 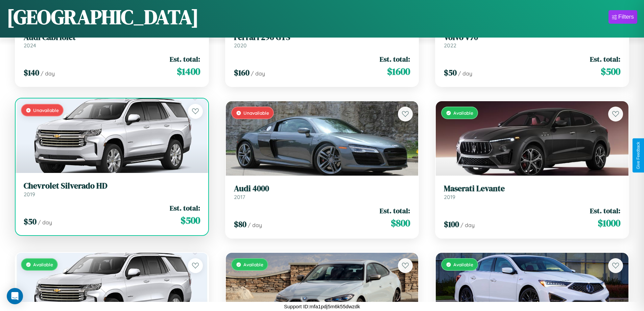 I want to click on span: $ 1600, so click(x=398, y=71).